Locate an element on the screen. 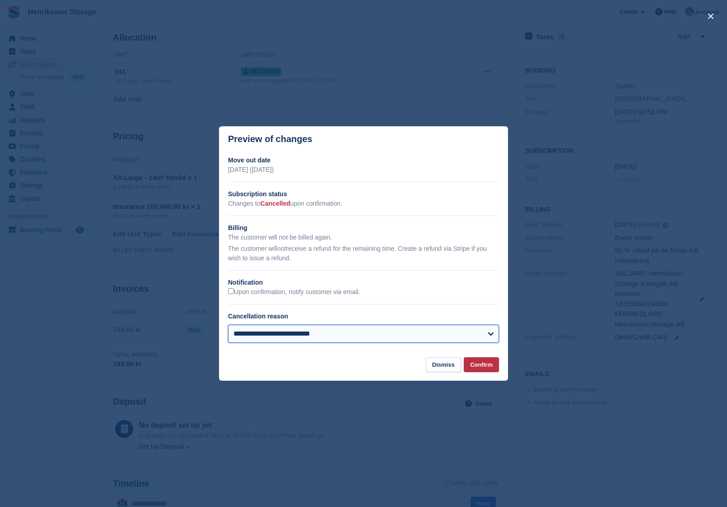 The height and width of the screenshot is (507, 727). p: Preview of changes is located at coordinates (270, 139).